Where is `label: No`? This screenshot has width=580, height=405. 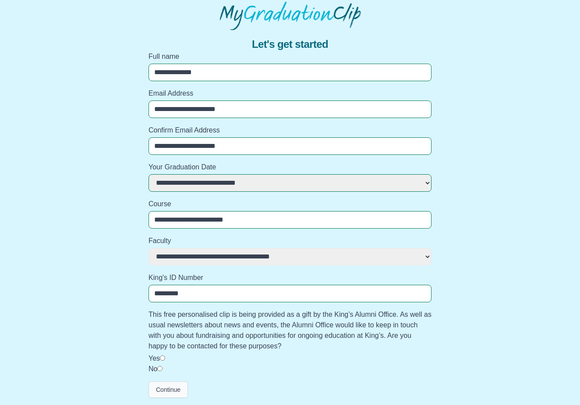 label: No is located at coordinates (153, 368).